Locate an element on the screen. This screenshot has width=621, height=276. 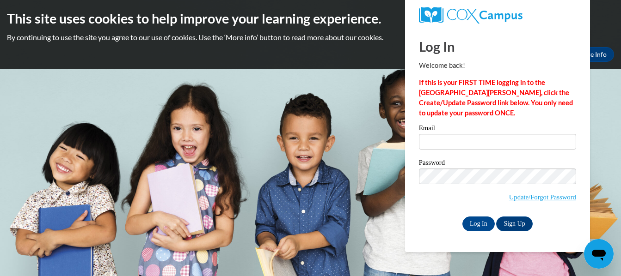
p: By continuing to use the site you agree to our use of cookies. Use the ‘More info’ button to read... is located at coordinates (310, 37).